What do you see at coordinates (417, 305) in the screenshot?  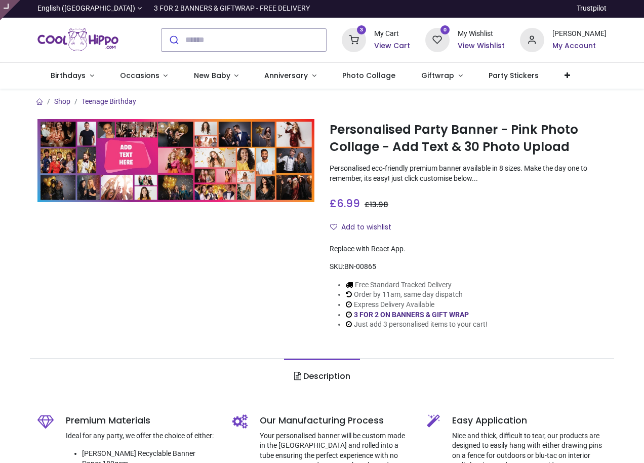 I see `li: Express Delivery Available` at bounding box center [417, 305].